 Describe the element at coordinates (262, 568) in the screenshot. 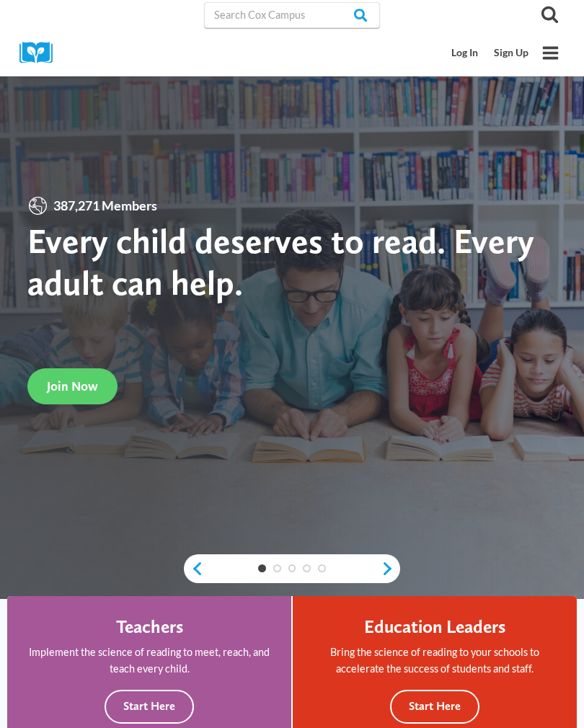

I see `a: 1` at that location.